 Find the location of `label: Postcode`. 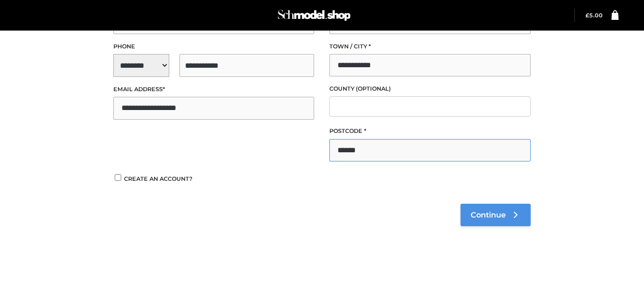

label: Postcode is located at coordinates (430, 131).